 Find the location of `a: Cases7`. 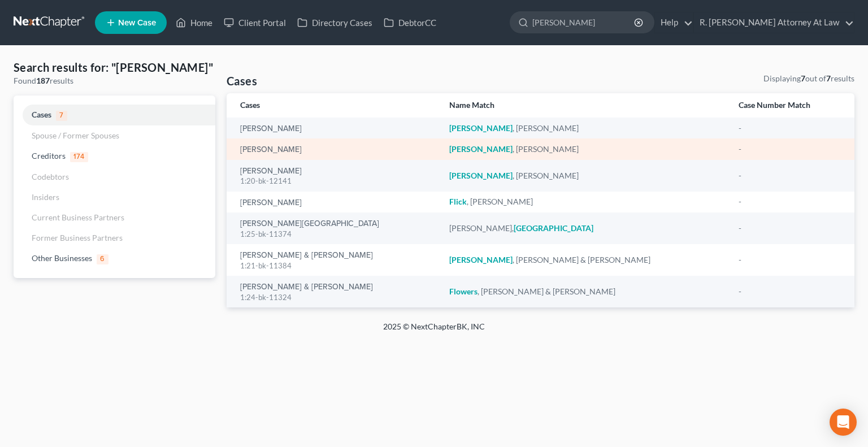

a: Cases7 is located at coordinates (114, 114).